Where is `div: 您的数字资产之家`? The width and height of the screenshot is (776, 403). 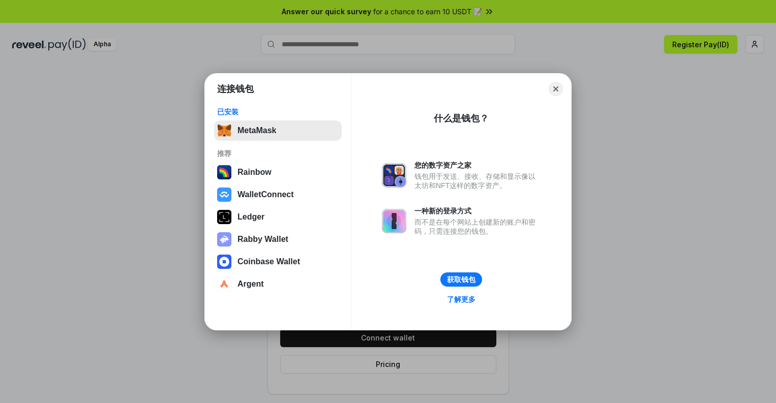
div: 您的数字资产之家 is located at coordinates (478, 165).